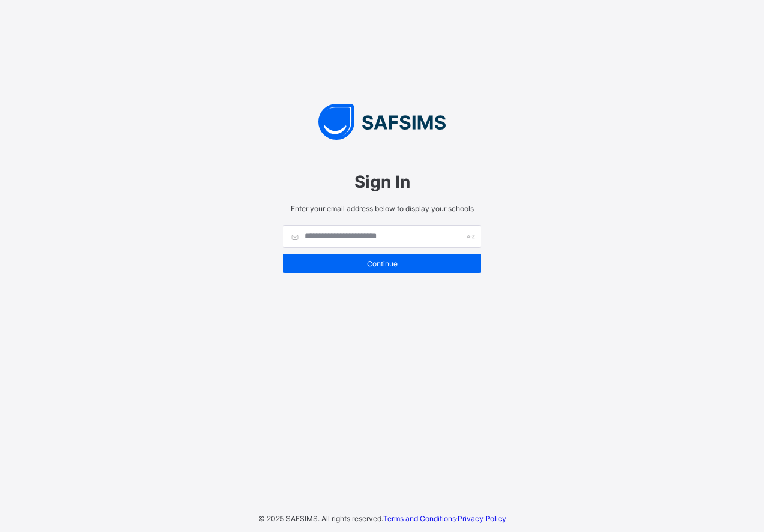 This screenshot has height=532, width=764. What do you see at coordinates (419, 518) in the screenshot?
I see `a: Terms and Conditions` at bounding box center [419, 518].